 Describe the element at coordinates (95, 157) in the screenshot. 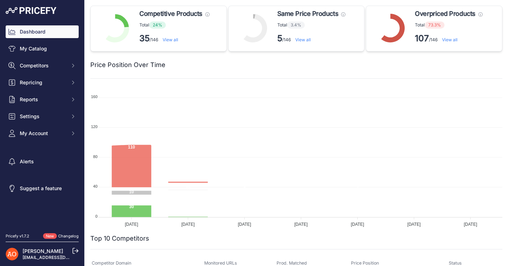

I see `tspan: 80` at that location.